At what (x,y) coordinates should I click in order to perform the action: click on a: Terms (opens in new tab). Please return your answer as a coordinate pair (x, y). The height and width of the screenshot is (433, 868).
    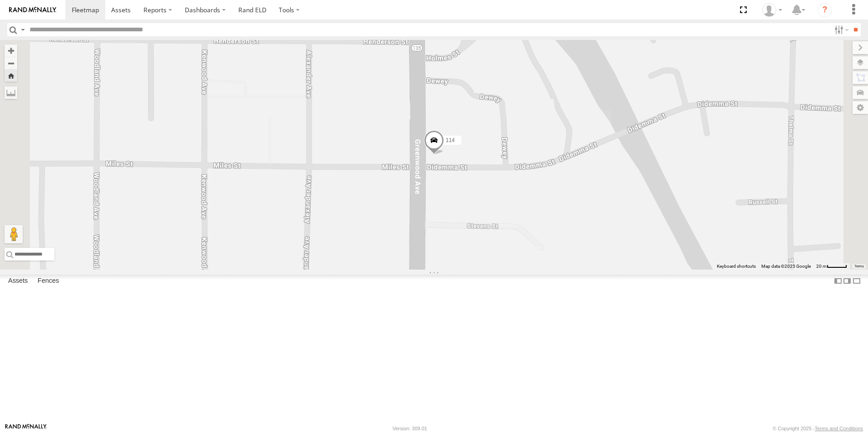
    Looking at the image, I should click on (859, 266).